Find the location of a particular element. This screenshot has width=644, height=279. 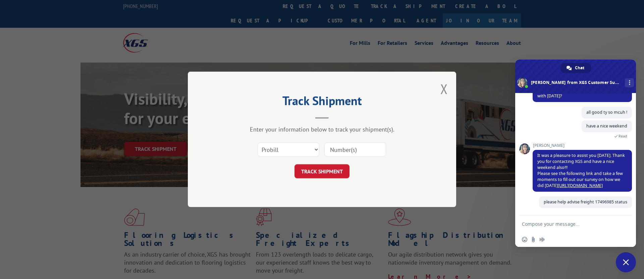

span: please help advise freight 17496985 status is located at coordinates (585, 202).